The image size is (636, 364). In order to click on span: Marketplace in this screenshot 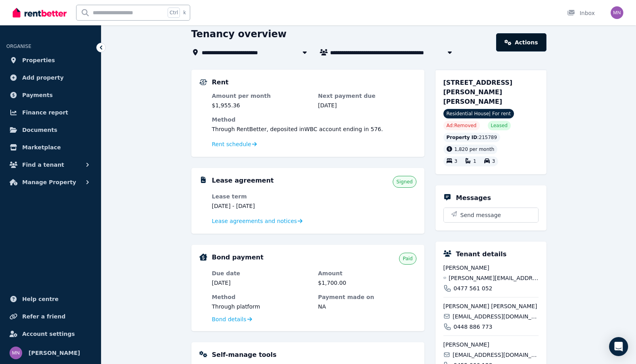, I will do `click(41, 147)`.